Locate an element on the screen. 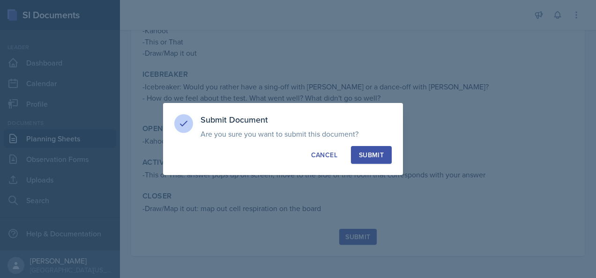 Image resolution: width=596 pixels, height=278 pixels. button: Cancel is located at coordinates (324, 155).